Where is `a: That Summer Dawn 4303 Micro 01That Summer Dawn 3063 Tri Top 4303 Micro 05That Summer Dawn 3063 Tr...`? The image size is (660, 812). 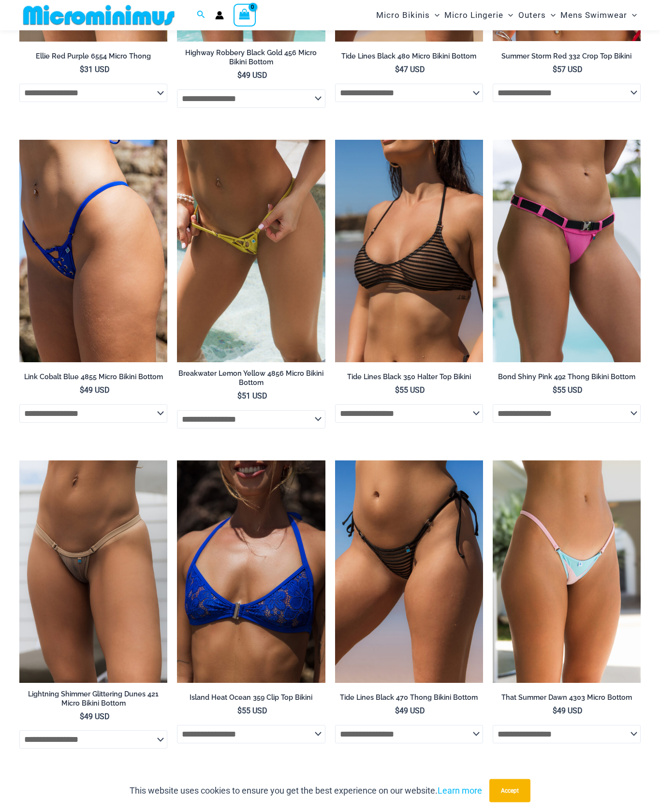 a: That Summer Dawn 4303 Micro 01That Summer Dawn 3063 Tri Top 4303 Micro 05That Summer Dawn 3063 Tr... is located at coordinates (567, 571).